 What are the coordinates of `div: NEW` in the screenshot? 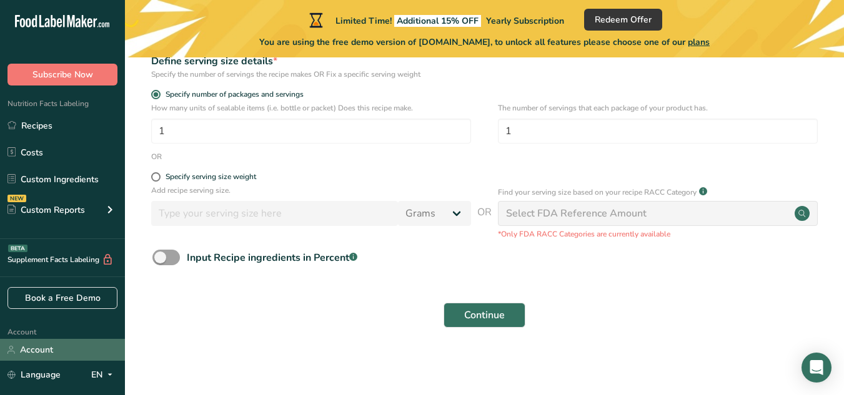 It's located at (17, 199).